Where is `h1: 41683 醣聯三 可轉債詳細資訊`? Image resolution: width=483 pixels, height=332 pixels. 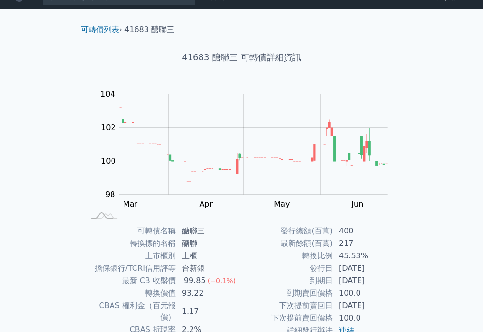 h1: 41683 醣聯三 可轉債詳細資訊 is located at coordinates (242, 57).